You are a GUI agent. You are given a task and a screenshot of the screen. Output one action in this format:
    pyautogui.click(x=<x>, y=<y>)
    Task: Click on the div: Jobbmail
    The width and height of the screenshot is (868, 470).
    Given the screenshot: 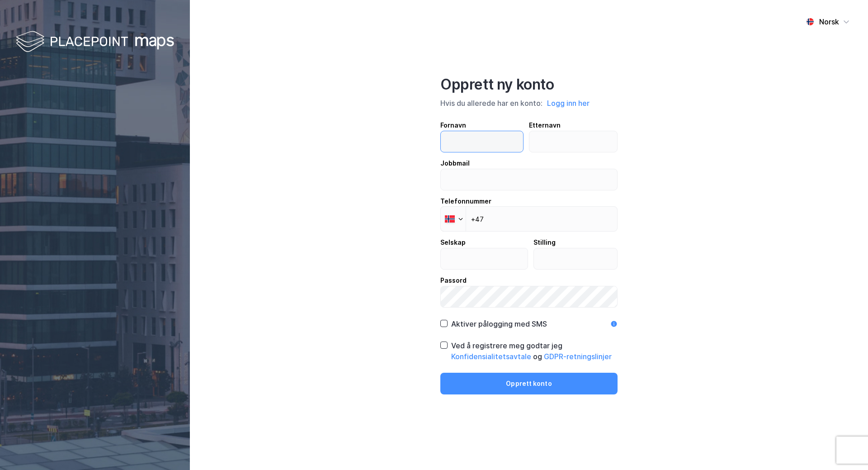 What is the action you would take?
    pyautogui.click(x=529, y=163)
    